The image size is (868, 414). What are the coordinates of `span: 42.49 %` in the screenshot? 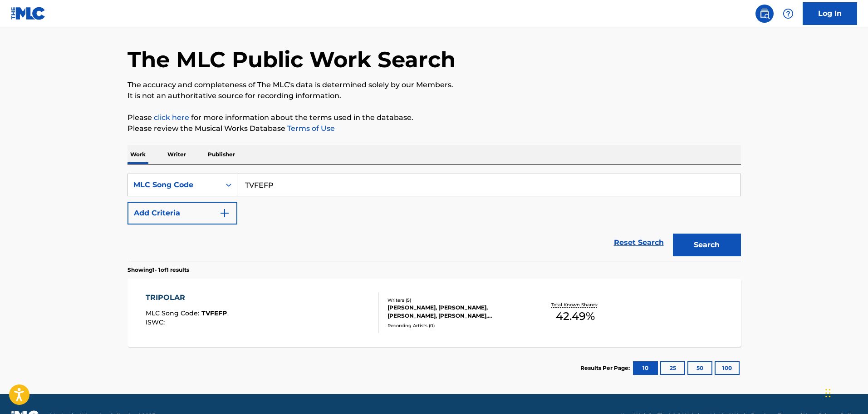 It's located at (576, 316).